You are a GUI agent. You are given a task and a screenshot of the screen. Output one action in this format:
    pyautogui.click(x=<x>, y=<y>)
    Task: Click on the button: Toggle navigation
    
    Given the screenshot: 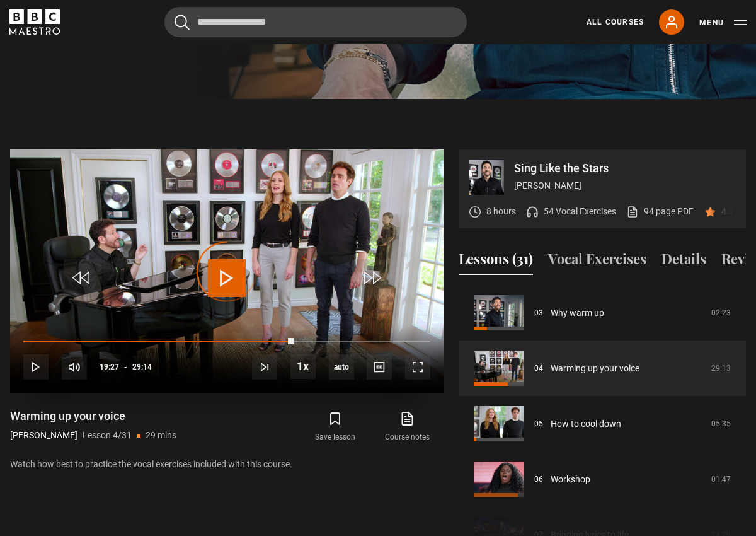 What is the action you would take?
    pyautogui.click(x=723, y=22)
    